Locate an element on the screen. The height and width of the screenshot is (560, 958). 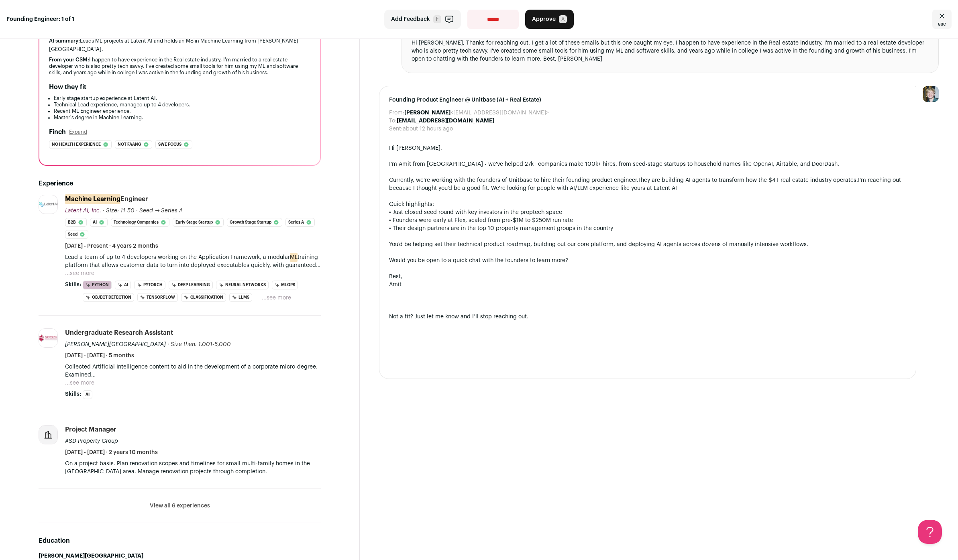
span: Approve is located at coordinates (543, 19).